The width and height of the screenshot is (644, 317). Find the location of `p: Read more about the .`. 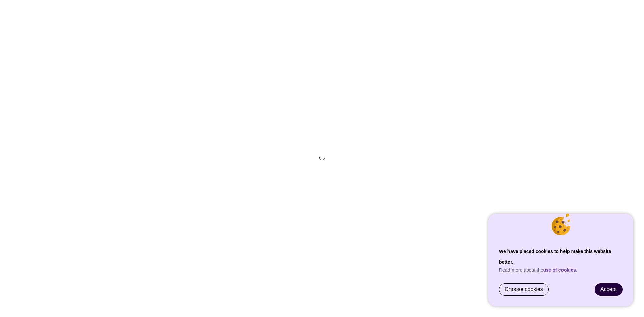

p: Read more about the . is located at coordinates (561, 270).